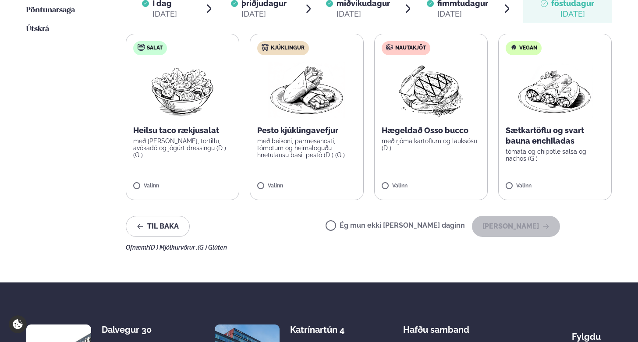 The width and height of the screenshot is (638, 342). Describe the element at coordinates (555, 90) in the screenshot. I see `img: Enchilada.png` at that location.